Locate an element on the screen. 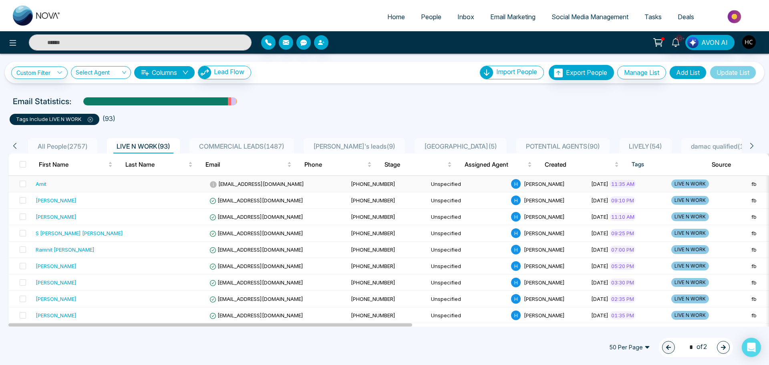  span: Last Name is located at coordinates (156, 165).